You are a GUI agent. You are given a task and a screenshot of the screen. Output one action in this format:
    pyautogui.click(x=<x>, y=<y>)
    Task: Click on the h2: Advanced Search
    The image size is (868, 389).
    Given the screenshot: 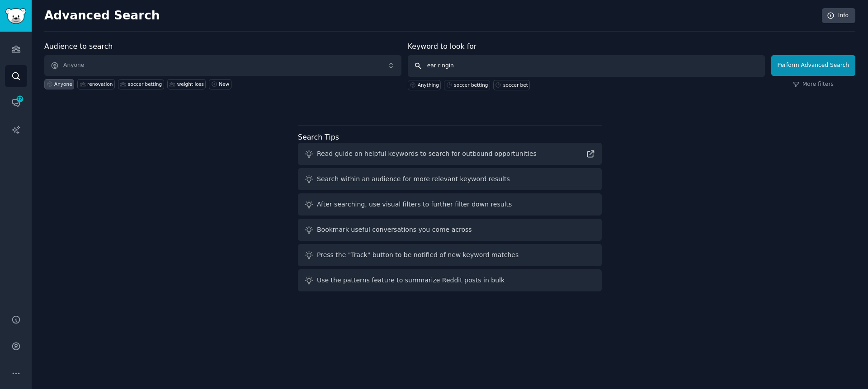 What is the action you would take?
    pyautogui.click(x=430, y=16)
    